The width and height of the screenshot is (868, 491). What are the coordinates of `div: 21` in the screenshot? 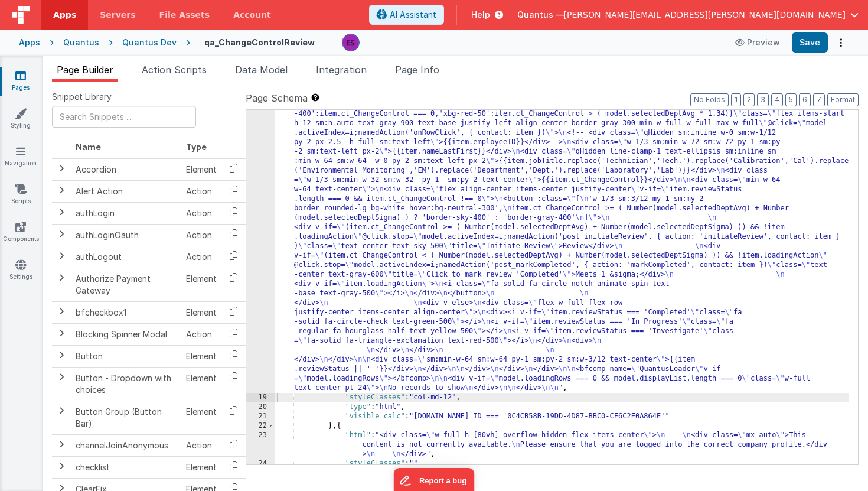 It's located at (260, 417).